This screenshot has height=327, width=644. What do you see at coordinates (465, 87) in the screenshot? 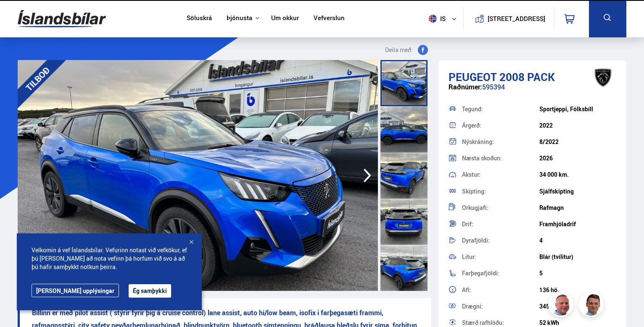
I see `span: Raðnúmer:` at bounding box center [465, 87].